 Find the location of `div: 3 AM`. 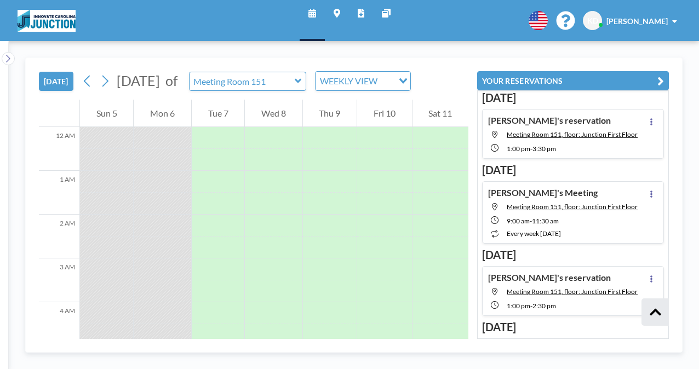

div: 3 AM is located at coordinates (59, 280).